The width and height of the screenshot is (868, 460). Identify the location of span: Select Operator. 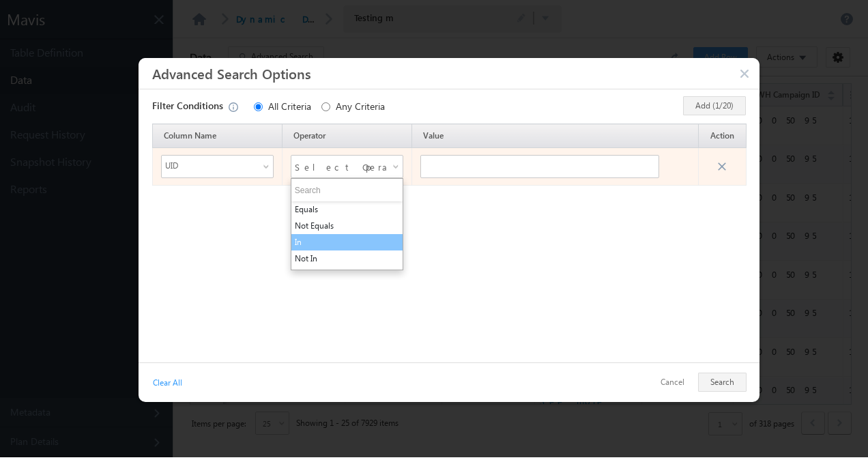
(338, 166).